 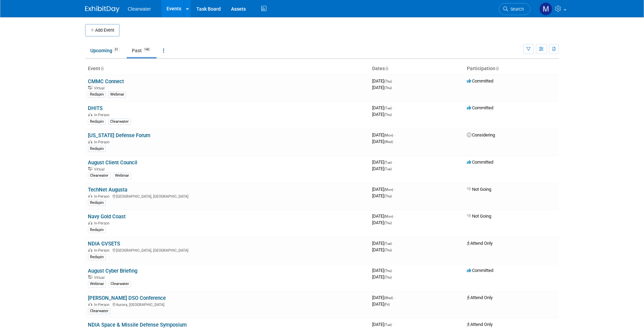 What do you see at coordinates (479, 189) in the screenshot?
I see `span: Not Going` at bounding box center [479, 189].